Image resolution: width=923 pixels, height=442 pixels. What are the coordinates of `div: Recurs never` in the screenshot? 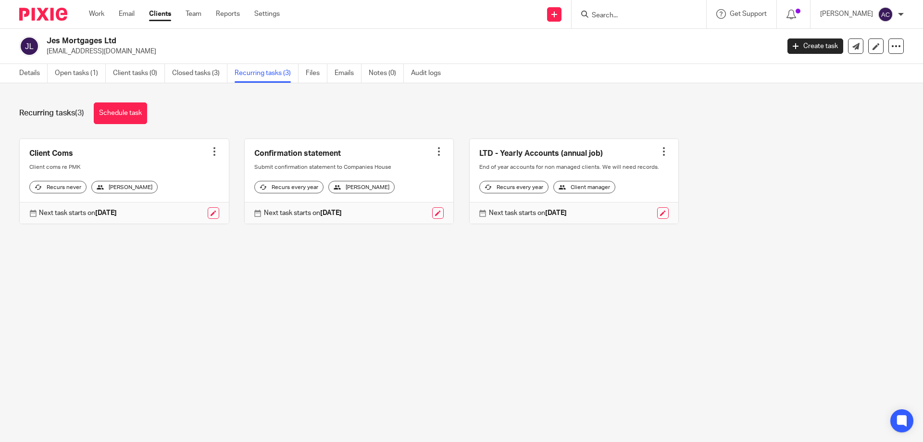 It's located at (58, 187).